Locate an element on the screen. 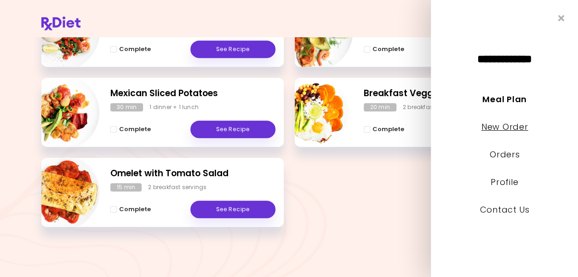 The width and height of the screenshot is (578, 277). a: Profile is located at coordinates (504, 181).